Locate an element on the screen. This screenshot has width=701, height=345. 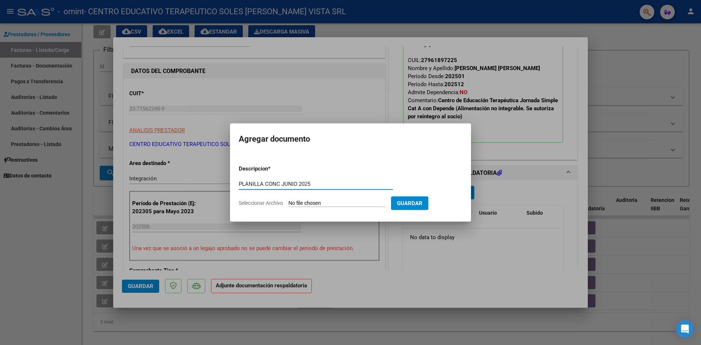
span: Guardar is located at coordinates (410, 203).